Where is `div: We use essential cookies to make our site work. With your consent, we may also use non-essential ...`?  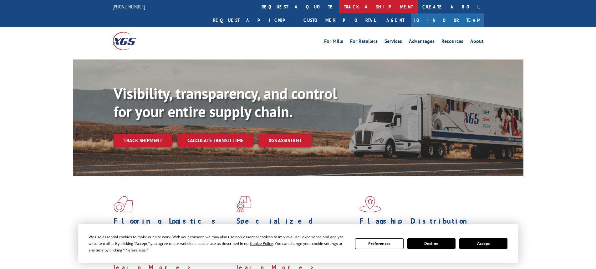 div: We use essential cookies to make our site work. With your consent, we may also use non-essential ... is located at coordinates (218, 243).